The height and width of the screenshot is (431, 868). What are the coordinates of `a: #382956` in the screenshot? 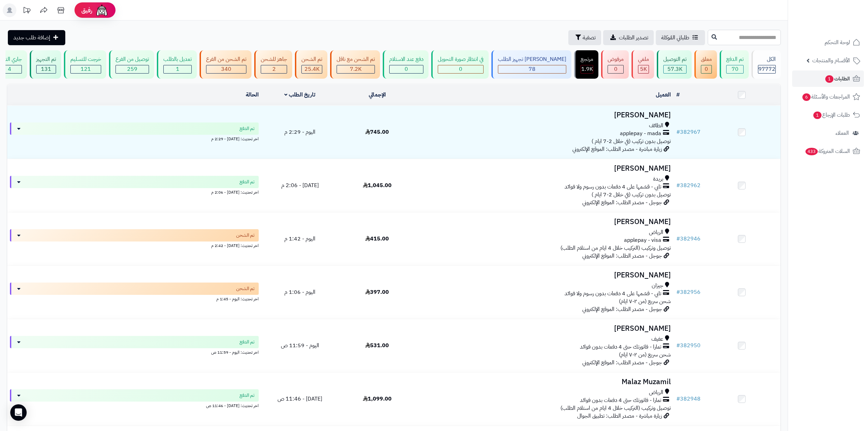 It's located at (688, 292).